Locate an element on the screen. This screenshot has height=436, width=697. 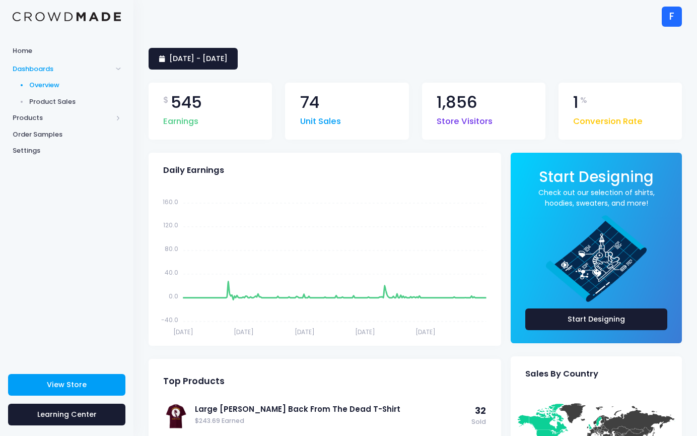
span: Dashboards is located at coordinates (62, 69).